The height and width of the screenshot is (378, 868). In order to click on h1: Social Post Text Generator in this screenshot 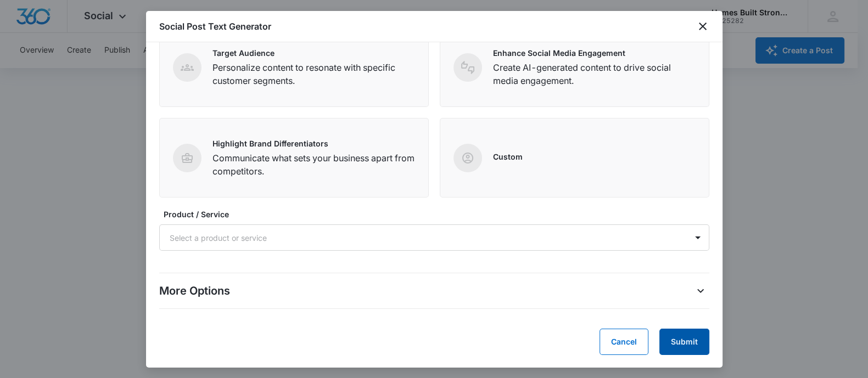, I will do `click(216, 26)`.